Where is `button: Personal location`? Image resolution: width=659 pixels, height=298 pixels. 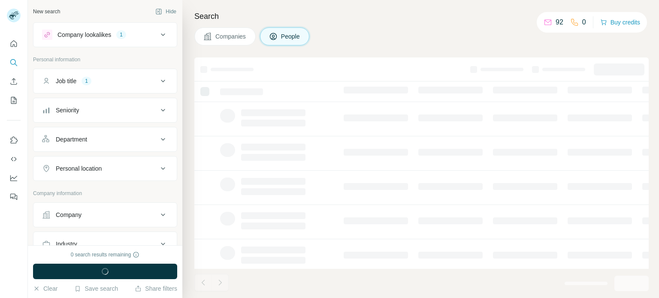
button: Personal location is located at coordinates (105, 169).